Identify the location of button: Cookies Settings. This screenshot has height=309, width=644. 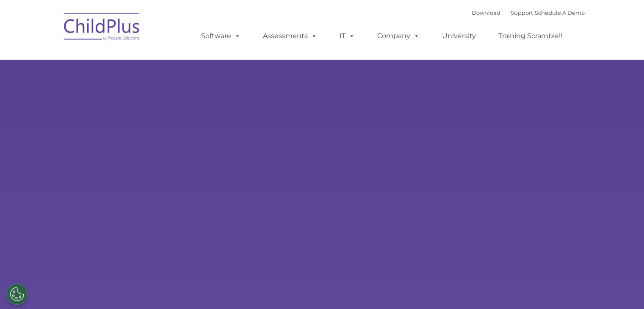
(17, 294).